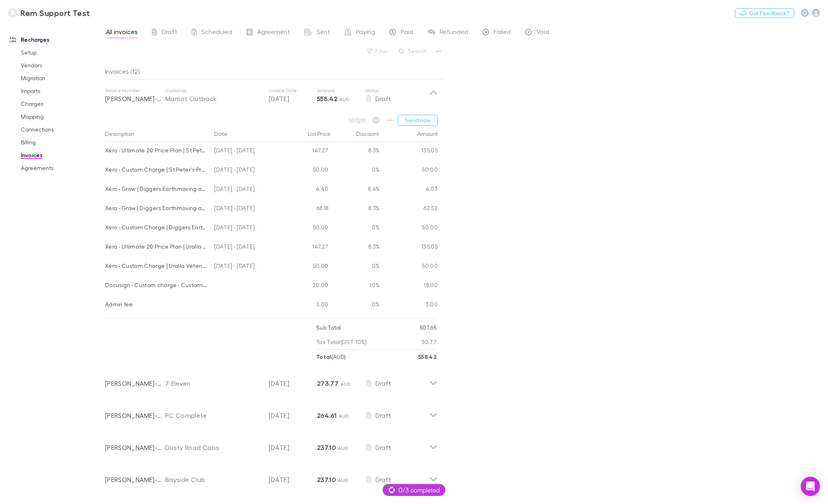 This screenshot has width=828, height=504. I want to click on p: Sub Total, so click(328, 328).